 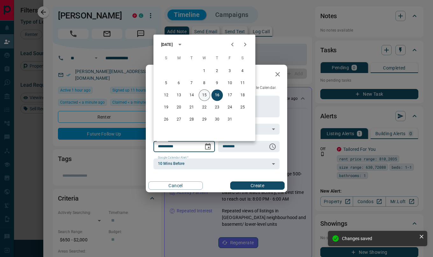 I want to click on button: 7, so click(x=192, y=83).